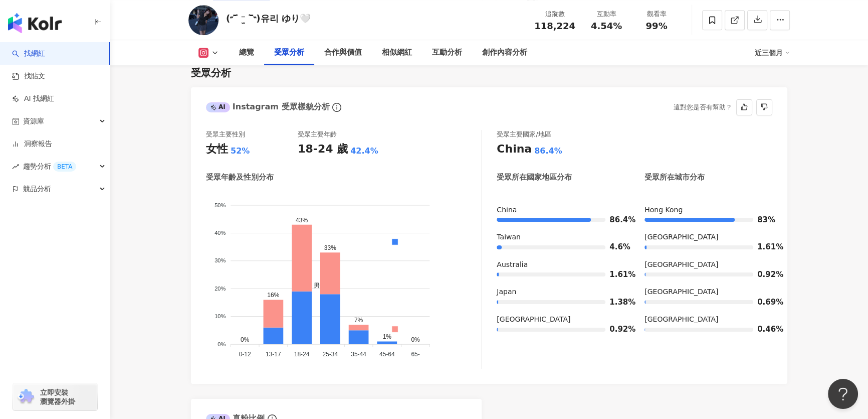  I want to click on div: 相似網紅, so click(397, 53).